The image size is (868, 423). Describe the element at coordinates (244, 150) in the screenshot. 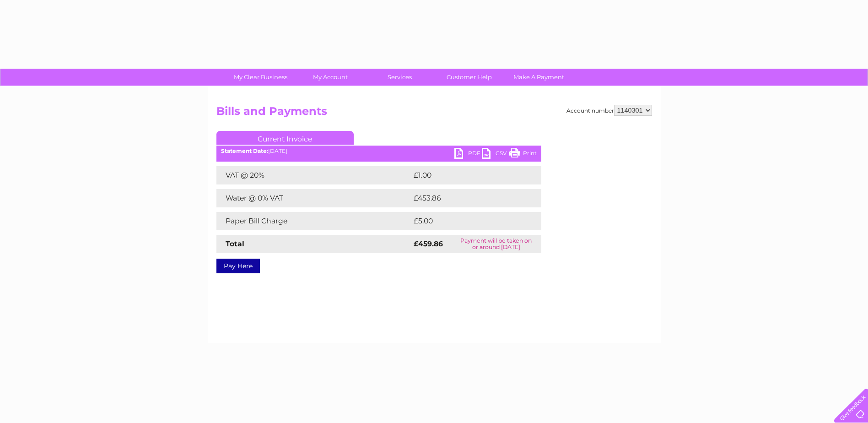

I see `b: Statement Date:` at that location.